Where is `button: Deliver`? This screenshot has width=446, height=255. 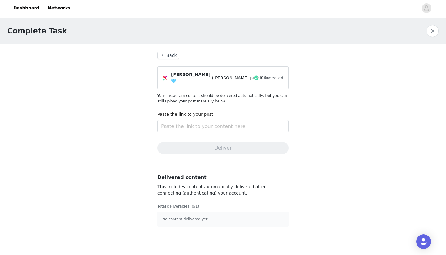
button: Deliver is located at coordinates (223, 148).